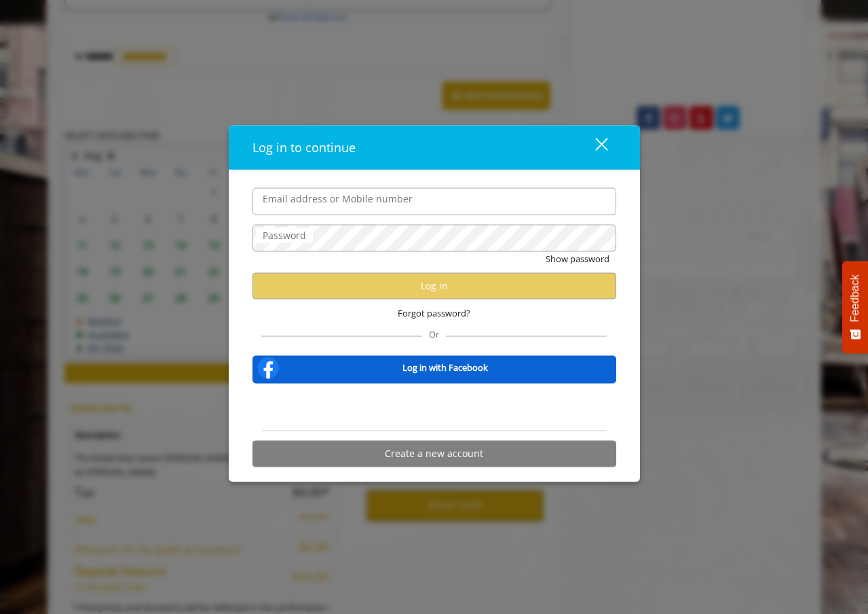 This screenshot has height=614, width=868. Describe the element at coordinates (434, 238) in the screenshot. I see `input: Password` at that location.